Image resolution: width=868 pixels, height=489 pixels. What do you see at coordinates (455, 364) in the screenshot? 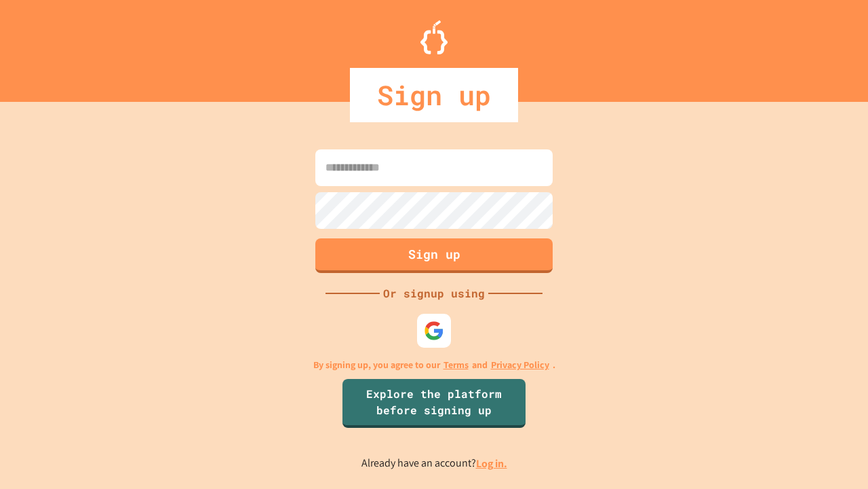
I see `a: Terms` at bounding box center [455, 364].